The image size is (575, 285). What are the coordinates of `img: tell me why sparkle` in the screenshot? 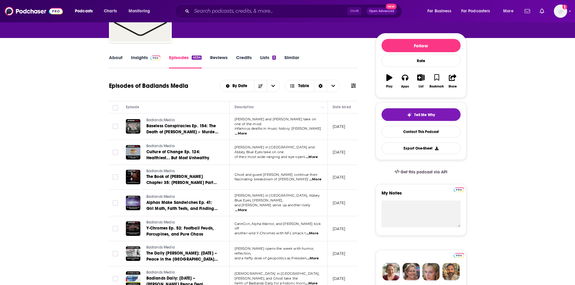 It's located at (409, 115).